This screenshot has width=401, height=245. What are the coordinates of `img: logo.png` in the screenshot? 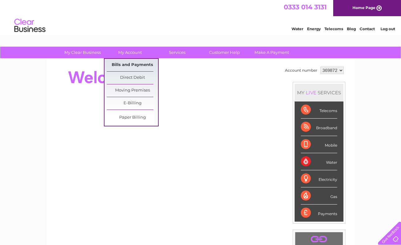 It's located at (30, 26).